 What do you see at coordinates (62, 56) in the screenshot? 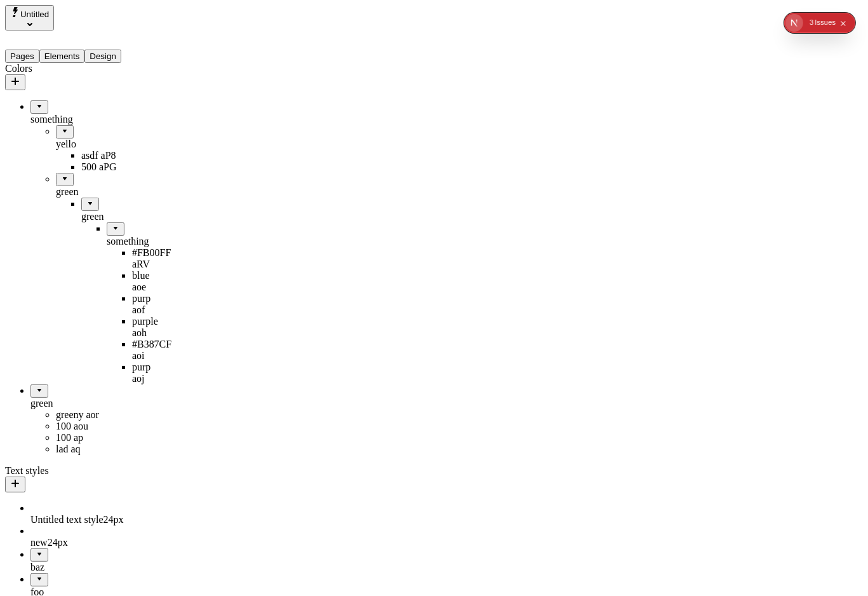
I see `button: Elements` at bounding box center [62, 56].